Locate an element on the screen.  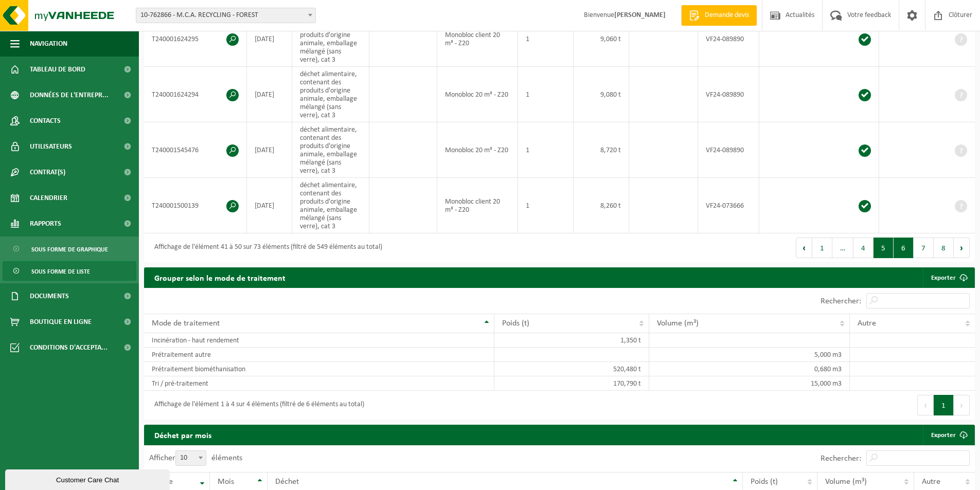
span: Calendrier is located at coordinates (48, 198).